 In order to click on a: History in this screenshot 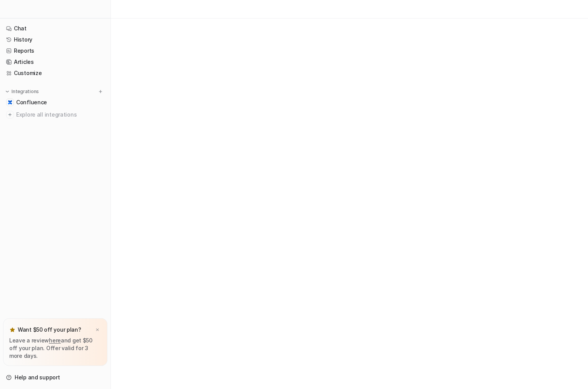, I will do `click(55, 40)`.